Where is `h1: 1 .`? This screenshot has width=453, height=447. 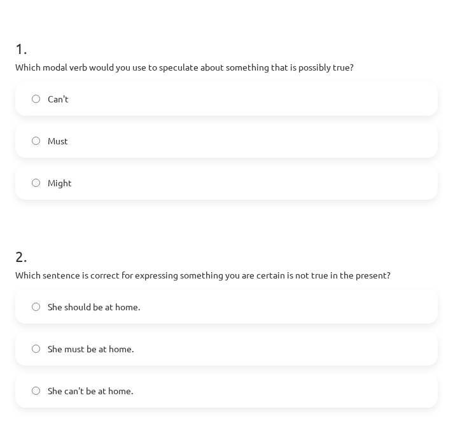
h1: 1 . is located at coordinates (226, 37).